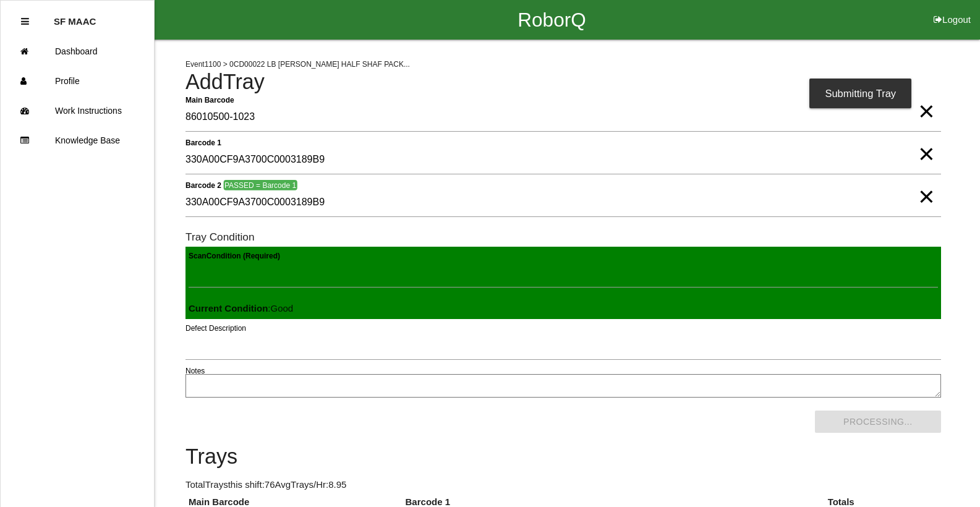 This screenshot has height=507, width=980. I want to click on a: Work Instructions, so click(77, 111).